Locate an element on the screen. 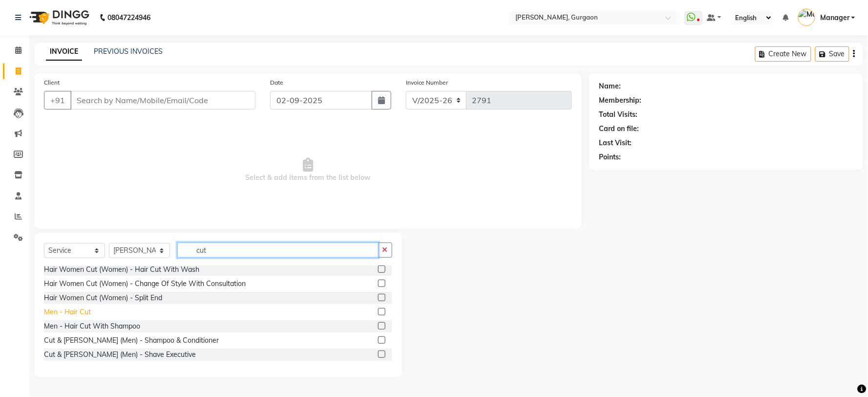 The height and width of the screenshot is (397, 868). input: Search or Scan is located at coordinates (278, 250).